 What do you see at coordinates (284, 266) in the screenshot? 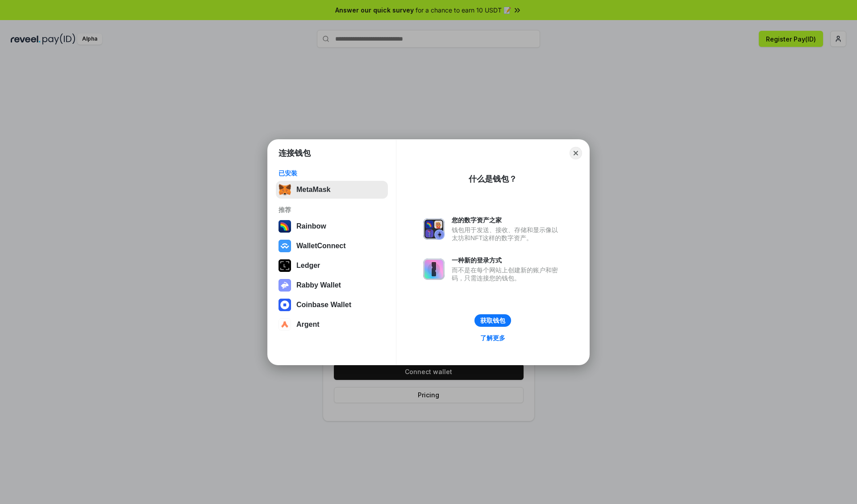
I see `img: svg+xml,%3Csvg%20xmlns%3D%22http%3A%2F%2Fwww.w3.org%2F2000%2Fsvg%22%20width%3D%2228%22%20height%3...` at bounding box center [284, 266].